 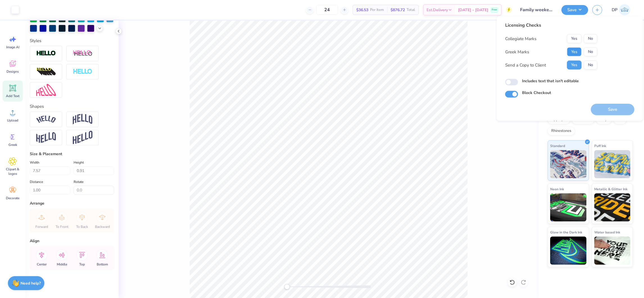 I want to click on span: Middle, so click(x=62, y=264).